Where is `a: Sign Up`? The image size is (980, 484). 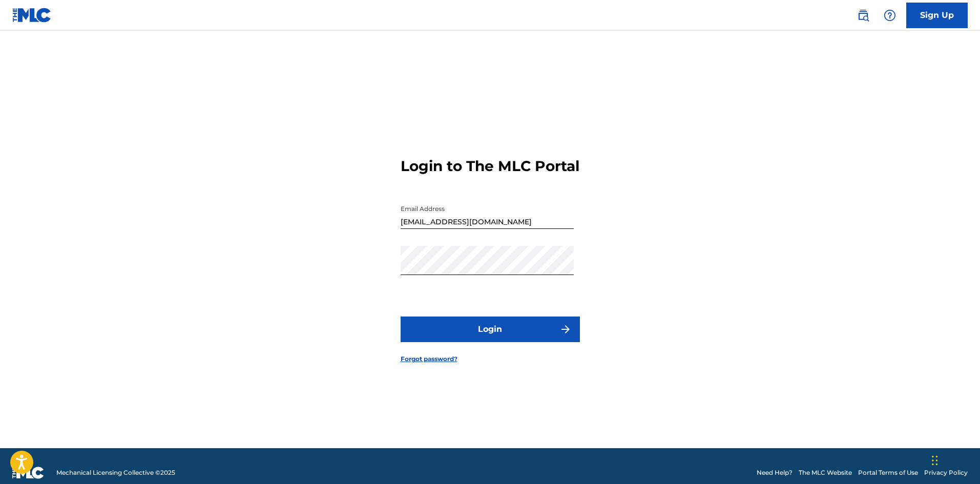 a: Sign Up is located at coordinates (937, 15).